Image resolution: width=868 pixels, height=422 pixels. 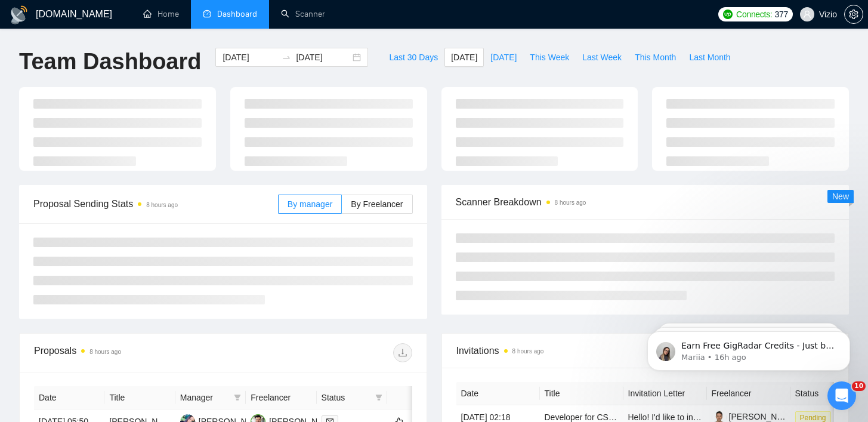 I want to click on th: Invitation Letter, so click(x=666, y=393).